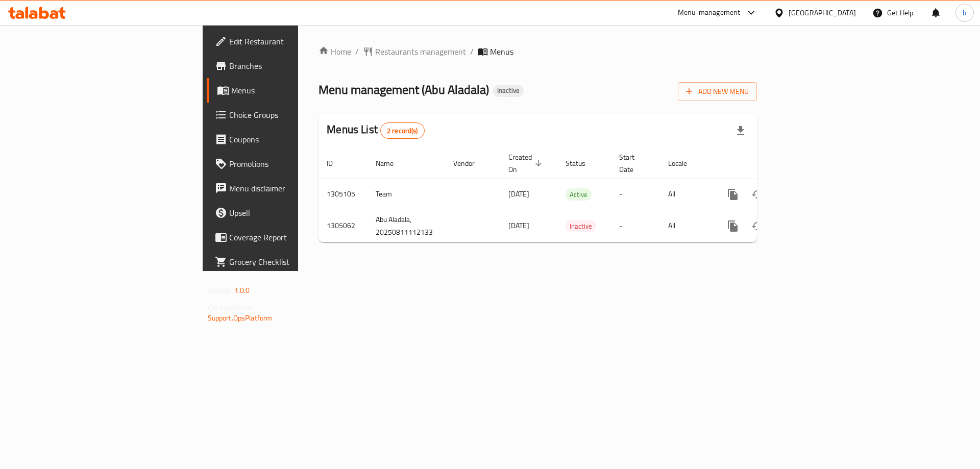 The image size is (980, 469). Describe the element at coordinates (406, 226) in the screenshot. I see `td: Abu Aladala, 20250811112133` at that location.